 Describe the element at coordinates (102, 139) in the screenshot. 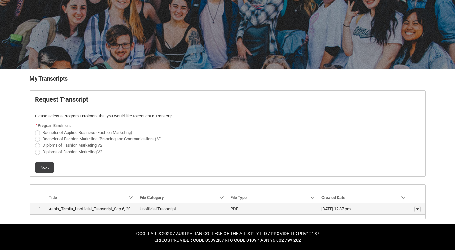

I see `span: Bachelor of Fashion Marketing (Branding and Communications) V1` at that location.